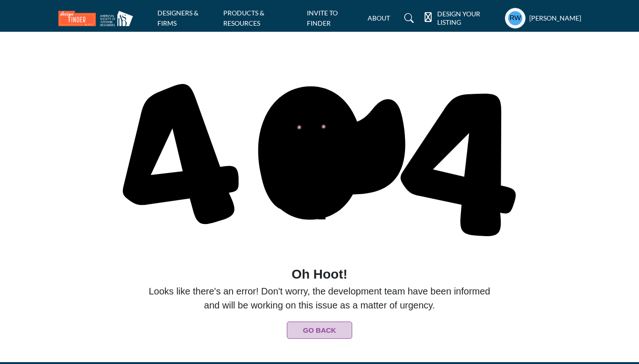  Describe the element at coordinates (379, 18) in the screenshot. I see `a: ABOUT` at that location.